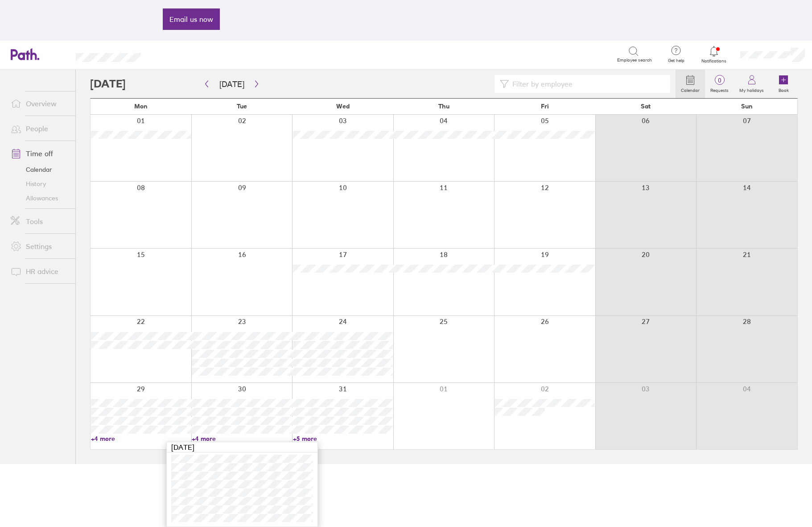  What do you see at coordinates (39, 129) in the screenshot?
I see `a: People` at bounding box center [39, 129].